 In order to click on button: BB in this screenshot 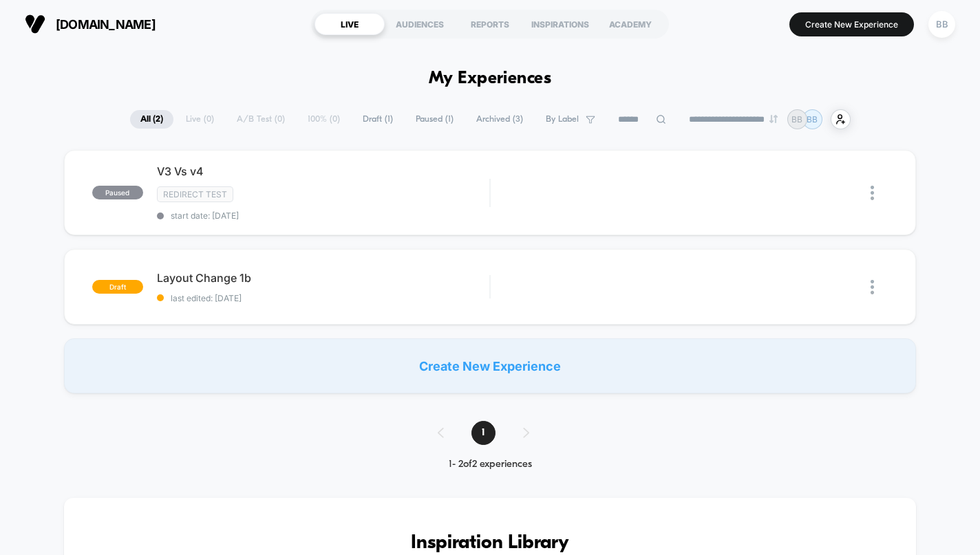, I will do `click(941, 24)`.